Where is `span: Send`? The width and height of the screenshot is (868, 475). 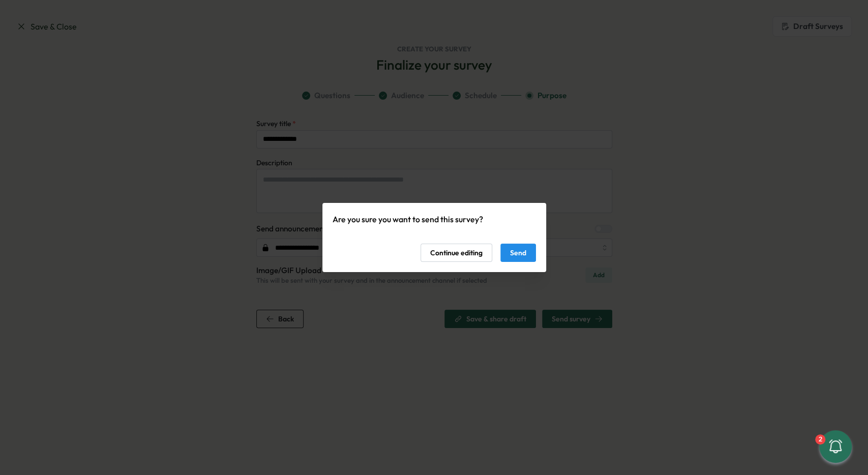 span: Send is located at coordinates (518, 252).